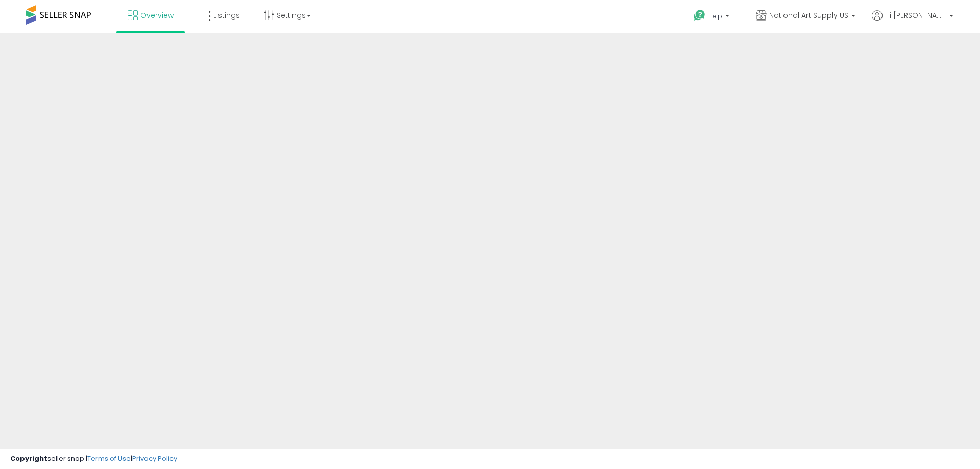  What do you see at coordinates (715, 15) in the screenshot?
I see `span: Help` at bounding box center [715, 15].